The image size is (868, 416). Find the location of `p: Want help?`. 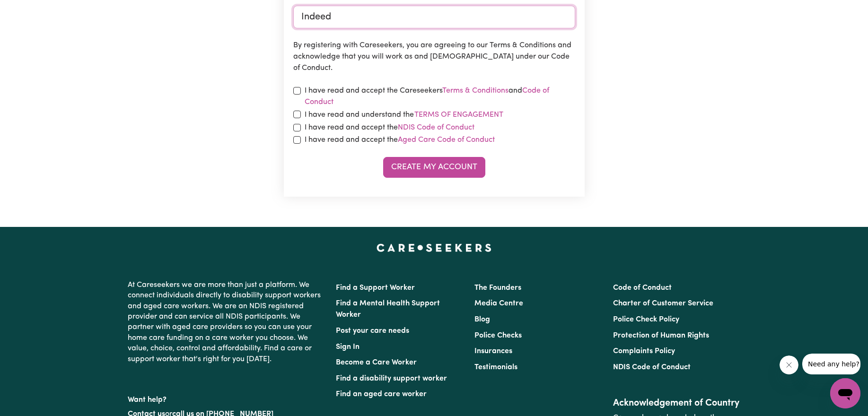

p: Want help? is located at coordinates (226, 398).